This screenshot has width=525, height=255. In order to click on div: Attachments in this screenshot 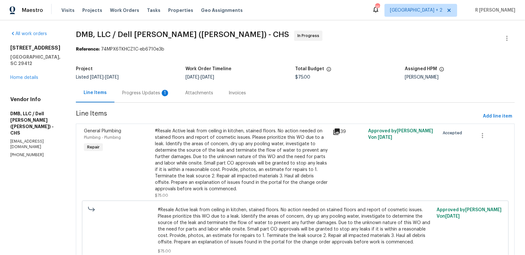, I will do `click(199, 93)`.